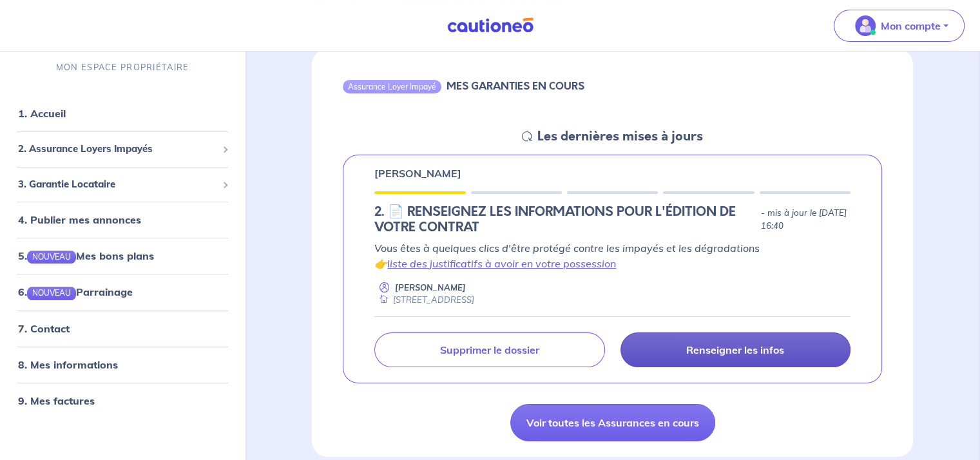  What do you see at coordinates (911, 25) in the screenshot?
I see `p: Mon compte` at bounding box center [911, 25].